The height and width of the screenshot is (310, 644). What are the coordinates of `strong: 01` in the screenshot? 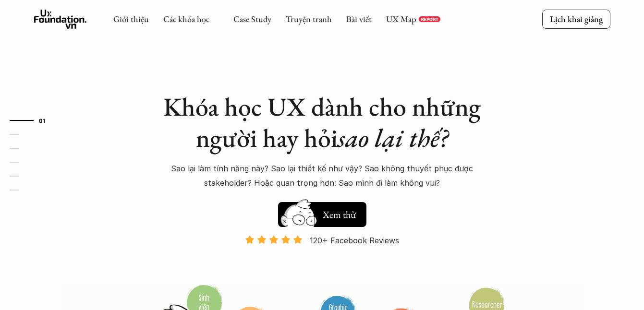 It's located at (42, 120).